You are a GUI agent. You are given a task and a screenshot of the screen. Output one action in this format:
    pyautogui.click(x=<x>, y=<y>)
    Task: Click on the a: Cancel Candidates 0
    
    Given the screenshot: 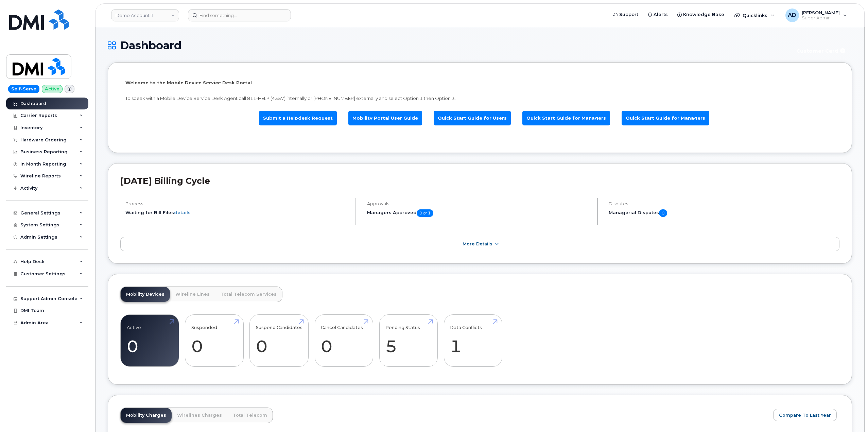 What is the action you would take?
    pyautogui.click(x=343, y=340)
    